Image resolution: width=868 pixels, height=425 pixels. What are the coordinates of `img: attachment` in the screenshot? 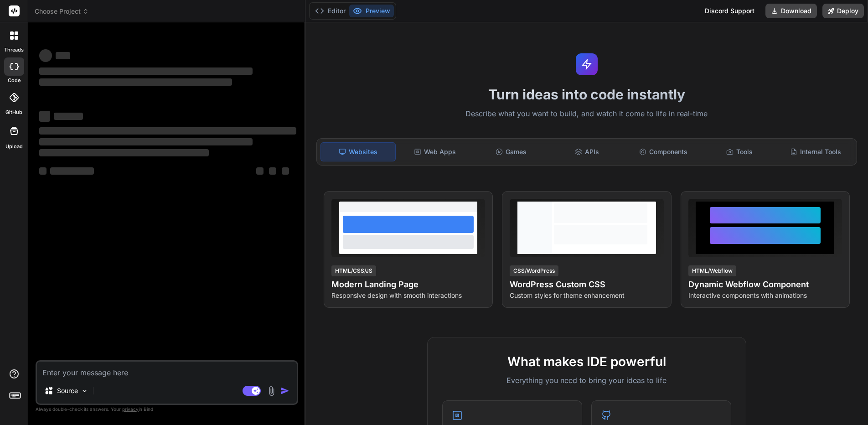 It's located at (271, 391).